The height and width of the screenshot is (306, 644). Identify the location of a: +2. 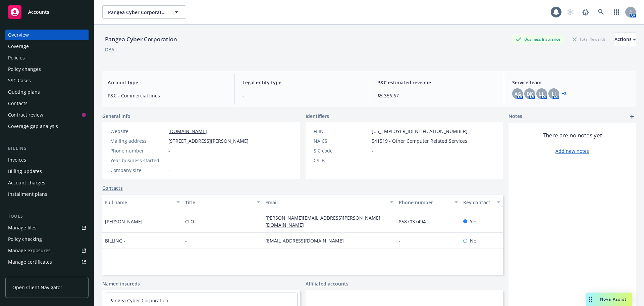
(564, 94).